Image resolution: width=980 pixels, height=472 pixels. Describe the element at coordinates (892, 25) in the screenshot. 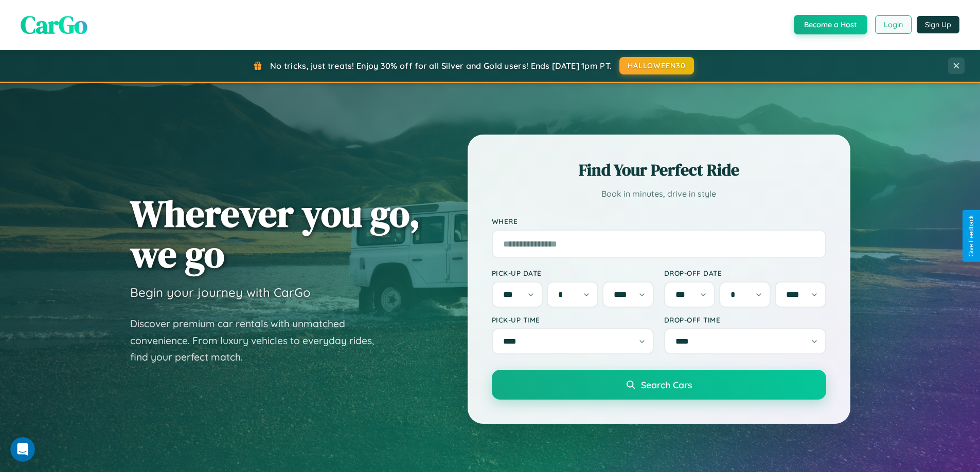

I see `button: Login` at that location.